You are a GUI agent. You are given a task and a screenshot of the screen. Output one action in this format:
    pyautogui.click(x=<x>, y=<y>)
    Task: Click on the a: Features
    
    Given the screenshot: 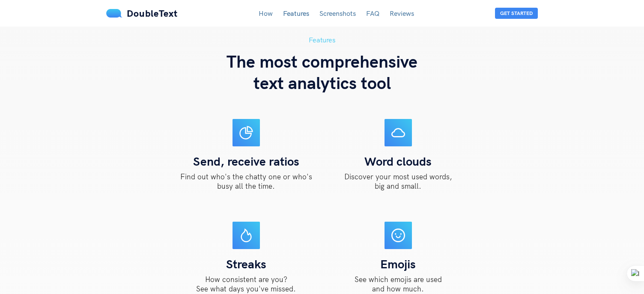 What is the action you would take?
    pyautogui.click(x=296, y=14)
    